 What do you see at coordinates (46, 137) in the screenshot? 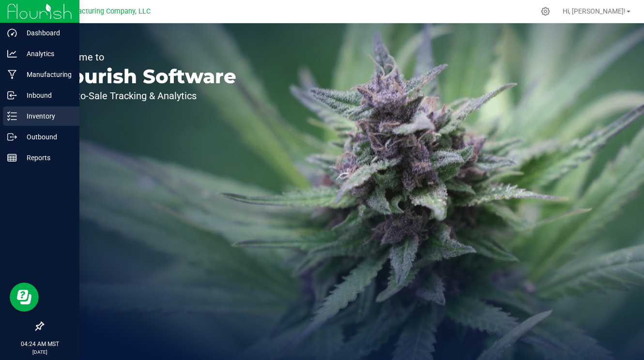
I see `p: Outbound` at bounding box center [46, 137].